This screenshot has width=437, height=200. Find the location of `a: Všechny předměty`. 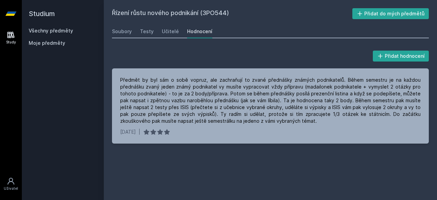

a: Všechny předměty is located at coordinates (51, 30).